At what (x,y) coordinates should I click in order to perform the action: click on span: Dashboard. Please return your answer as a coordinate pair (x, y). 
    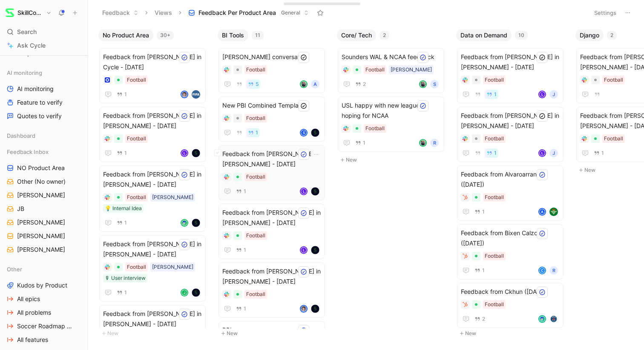
    Looking at the image, I should click on (21, 136).